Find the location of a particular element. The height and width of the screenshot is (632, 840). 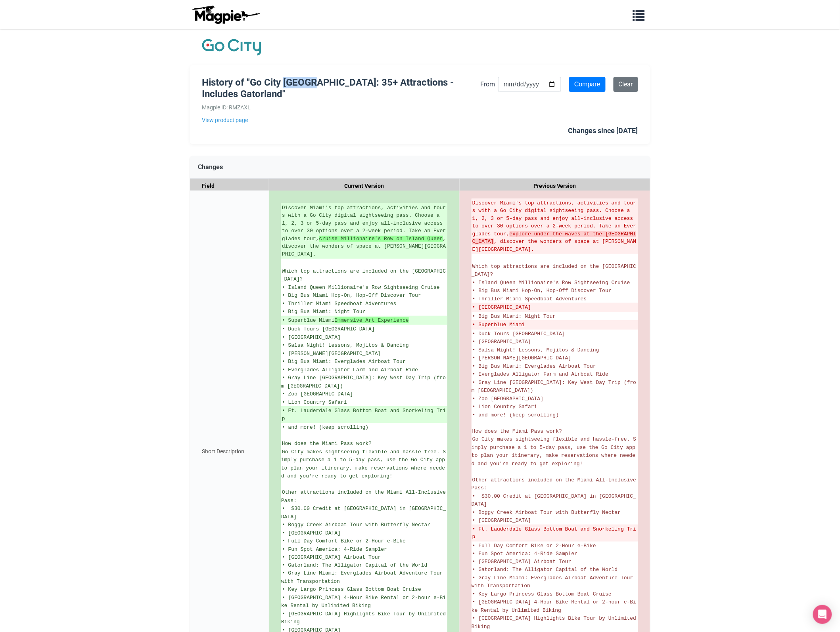

img: Company Logo is located at coordinates (231, 47).